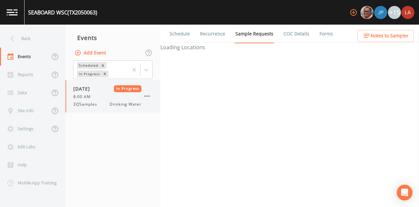 The height and width of the screenshot is (207, 419). Describe the element at coordinates (408, 12) in the screenshot. I see `img: cf6e799eed601856facf0d2563d1856d` at that location.